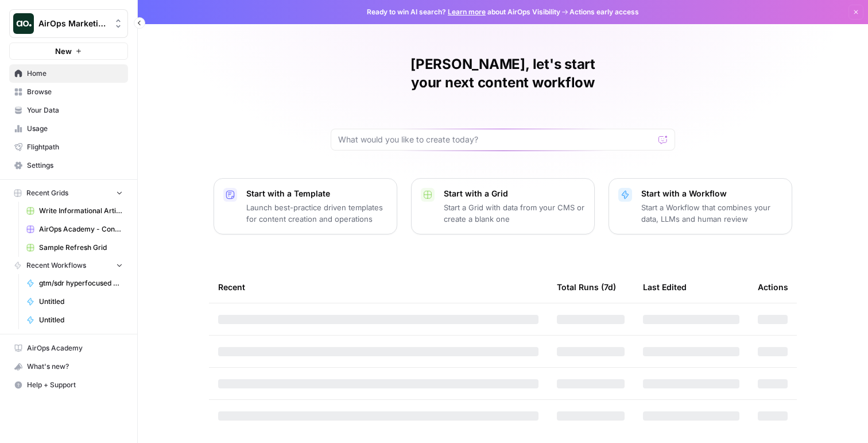  What do you see at coordinates (74, 74) in the screenshot?
I see `span: Home` at bounding box center [74, 74].